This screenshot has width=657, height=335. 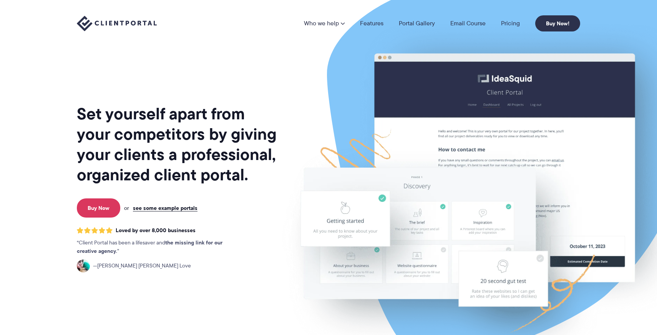 I want to click on a: Pricing, so click(x=510, y=23).